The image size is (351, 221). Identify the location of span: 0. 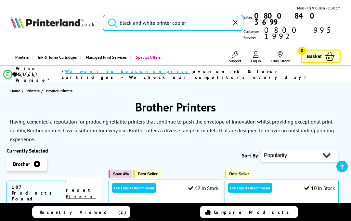
(302, 50).